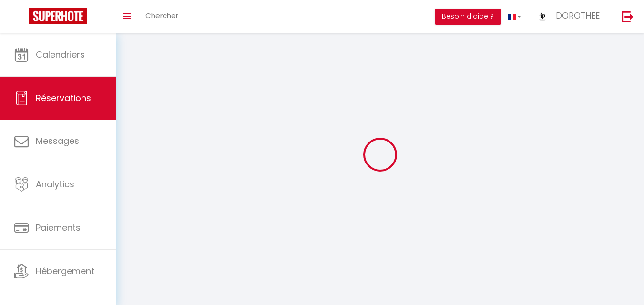  Describe the element at coordinates (22, 18) in the screenshot. I see `button: Ouvrir le widget de chat LiveChat` at that location.